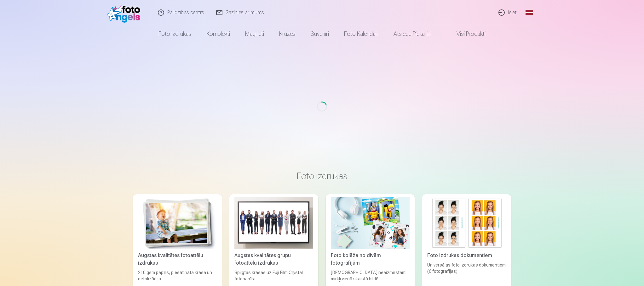 This screenshot has height=286, width=644. I want to click on a: Suvenīri, so click(319, 34).